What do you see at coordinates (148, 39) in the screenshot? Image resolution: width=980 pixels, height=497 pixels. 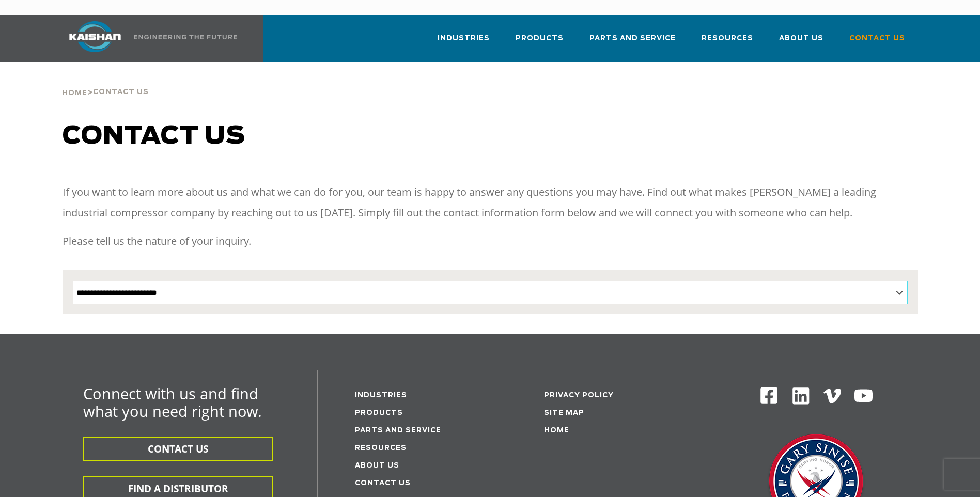 I see `a: Kaishan USA` at bounding box center [148, 39].